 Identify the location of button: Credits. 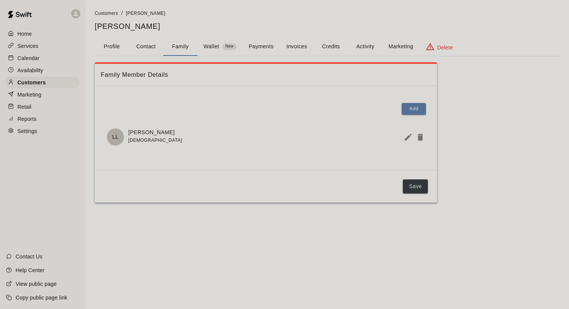
(331, 47).